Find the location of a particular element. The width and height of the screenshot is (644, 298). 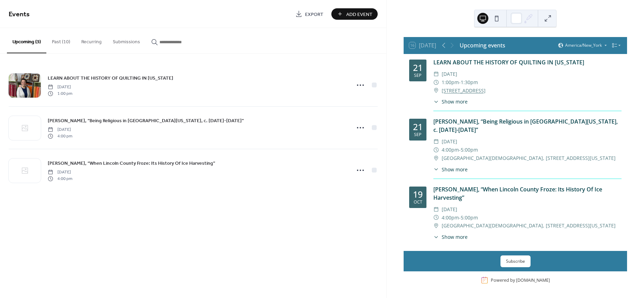

a: Export is located at coordinates (309, 14).